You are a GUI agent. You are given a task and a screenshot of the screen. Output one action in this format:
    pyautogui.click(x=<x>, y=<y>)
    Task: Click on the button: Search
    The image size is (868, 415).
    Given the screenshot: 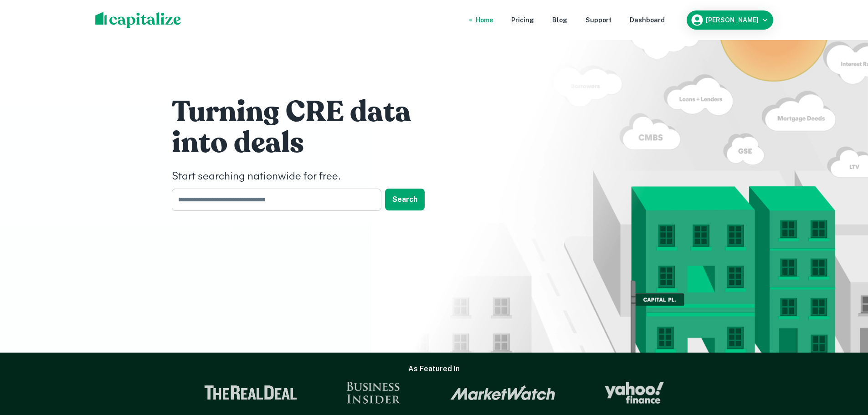 What is the action you would take?
    pyautogui.click(x=405, y=199)
    